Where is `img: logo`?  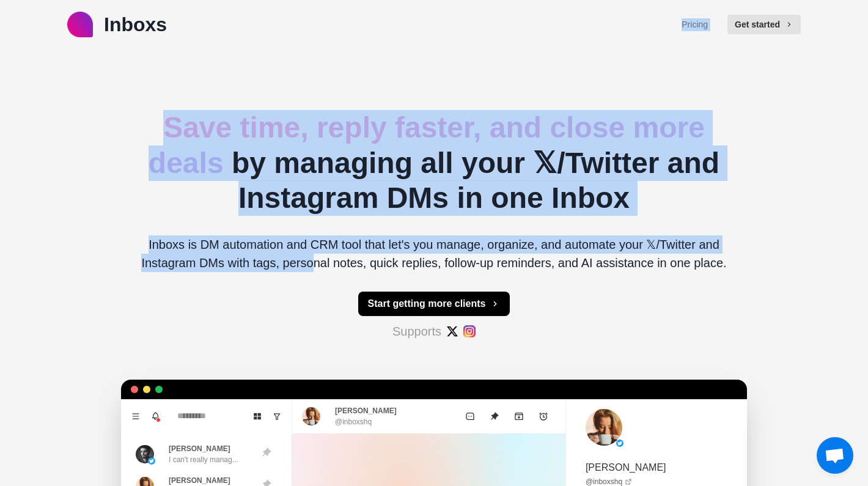
img: logo is located at coordinates (80, 25).